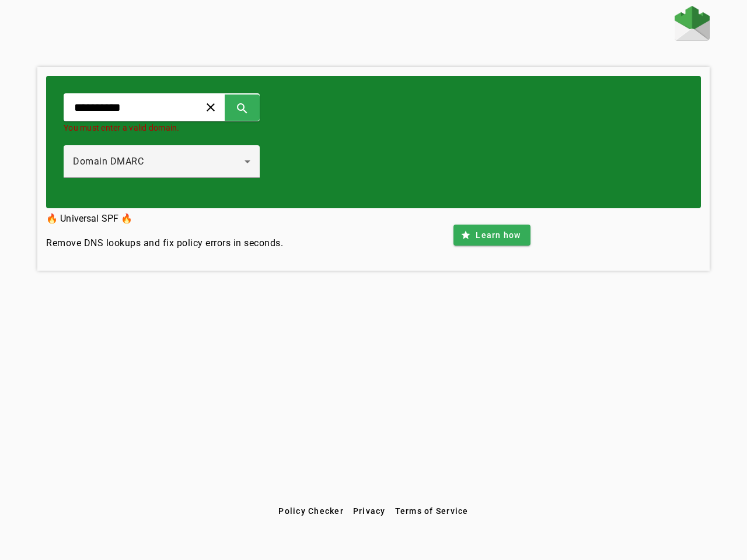  Describe the element at coordinates (164, 243) in the screenshot. I see `h4: Remove DNS lookups and fix policy errors in seconds.` at that location.